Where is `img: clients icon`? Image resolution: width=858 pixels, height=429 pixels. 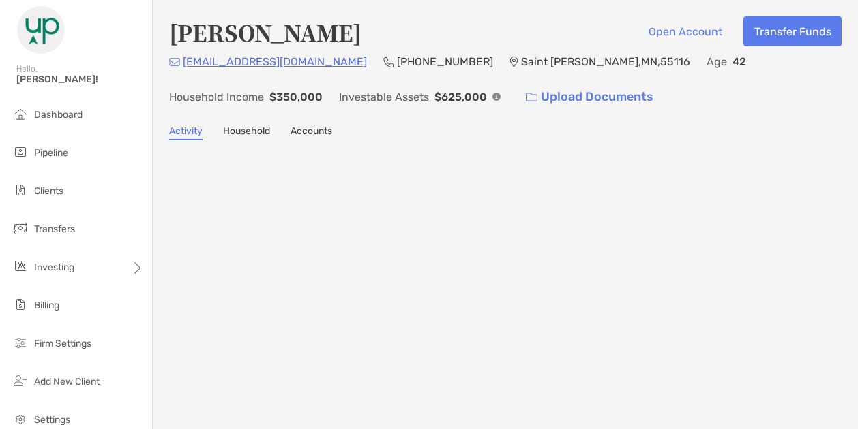 img: clients icon is located at coordinates (20, 190).